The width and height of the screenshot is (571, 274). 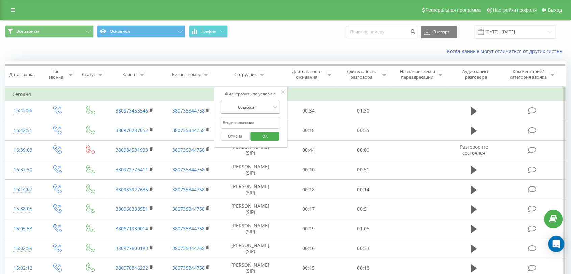 I want to click on div: Статус, so click(x=89, y=74).